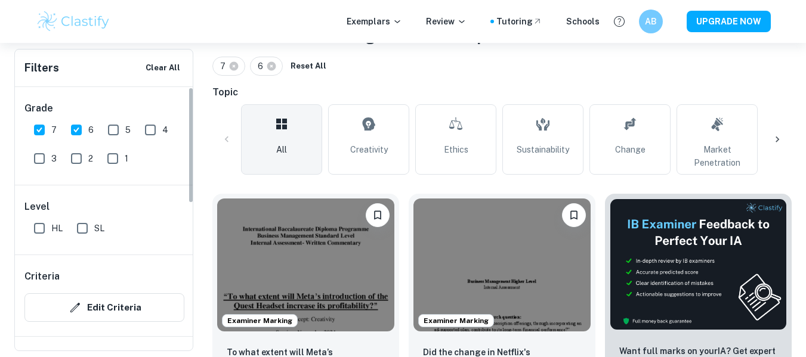  Describe the element at coordinates (308, 66) in the screenshot. I see `button: Reset All` at that location.